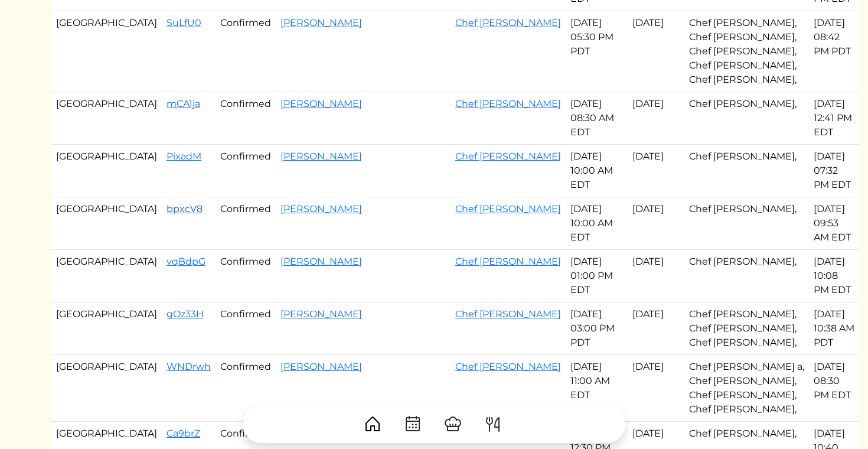 This screenshot has height=449, width=868. I want to click on a: bpxcV8, so click(185, 209).